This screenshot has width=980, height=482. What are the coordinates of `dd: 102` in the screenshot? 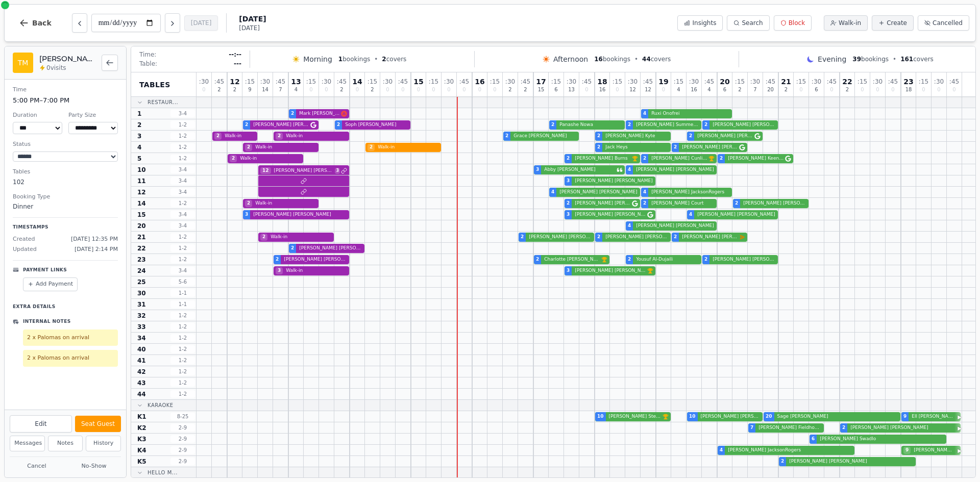 It's located at (65, 182).